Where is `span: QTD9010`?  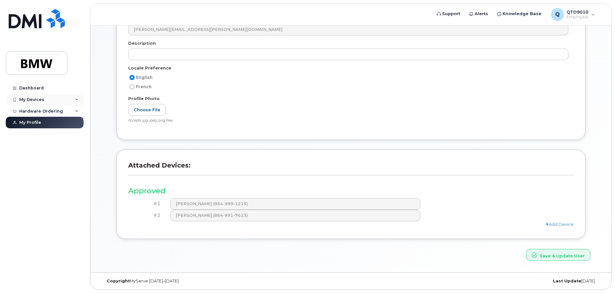
span: QTD9010 is located at coordinates (578, 12).